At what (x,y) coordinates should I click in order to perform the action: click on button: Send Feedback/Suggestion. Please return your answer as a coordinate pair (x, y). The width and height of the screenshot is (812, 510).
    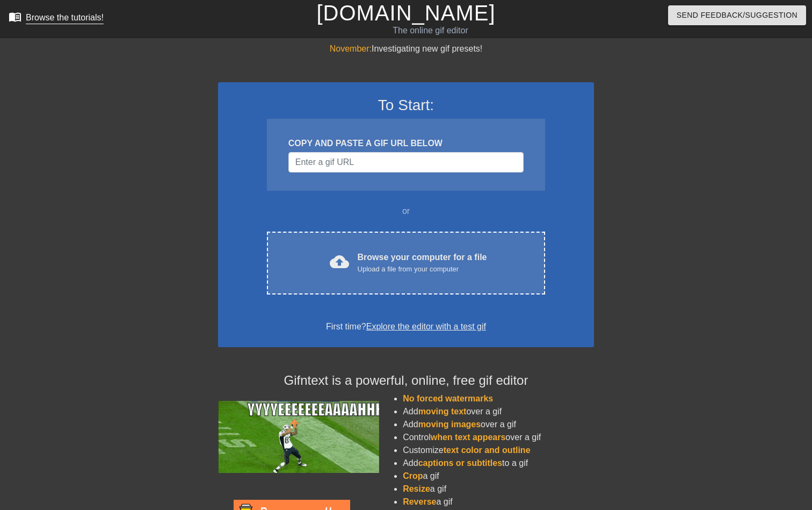
    Looking at the image, I should click on (736, 15).